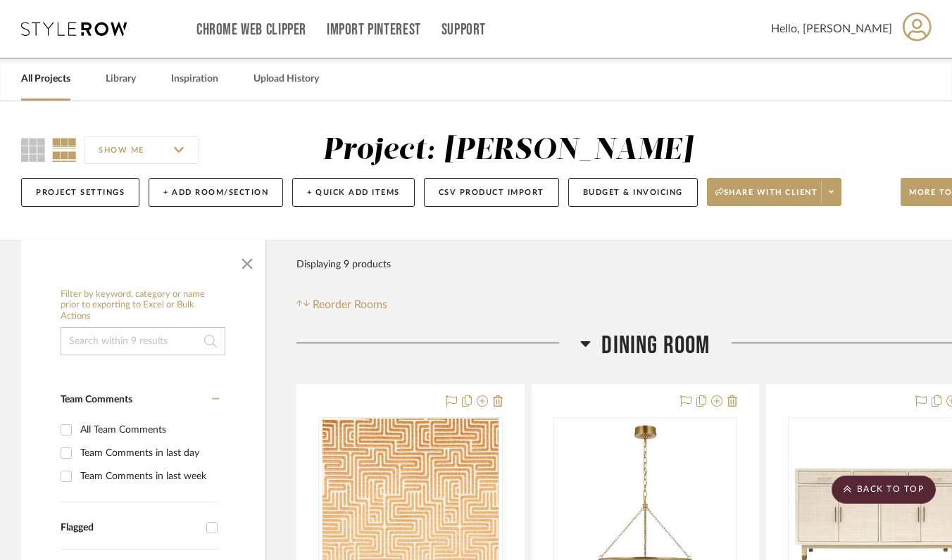 The height and width of the screenshot is (560, 952). I want to click on button: Reorder Rooms, so click(342, 305).